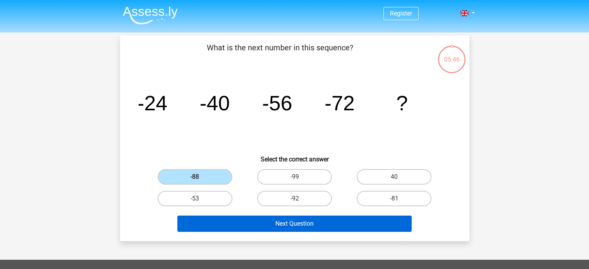  Describe the element at coordinates (152, 103) in the screenshot. I see `tspan: -24` at that location.